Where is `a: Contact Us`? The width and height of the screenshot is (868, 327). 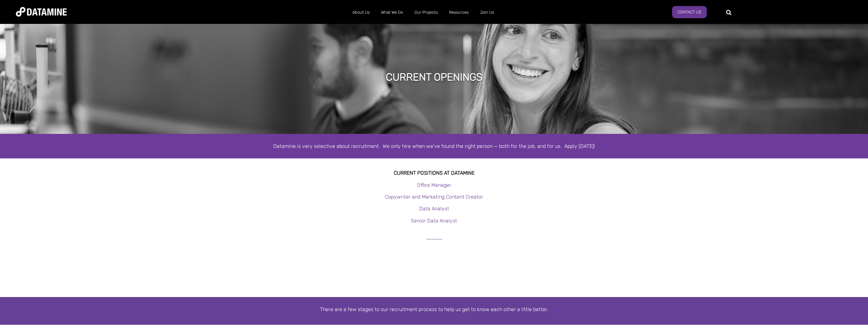
a: Contact Us is located at coordinates (689, 12).